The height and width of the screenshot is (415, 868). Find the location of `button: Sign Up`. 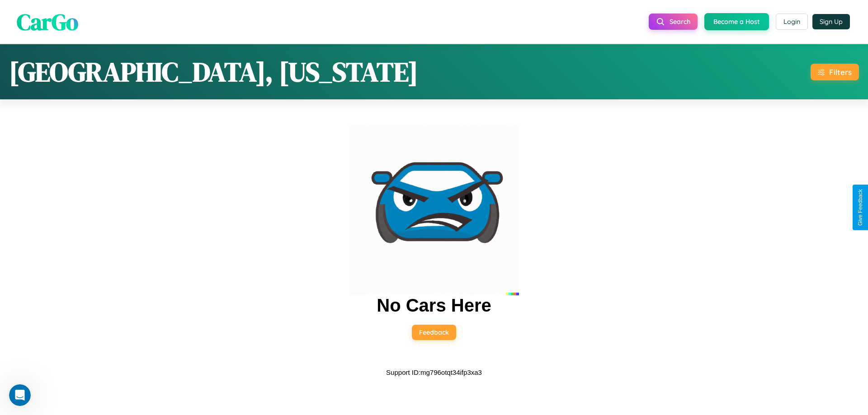

button: Sign Up is located at coordinates (830, 22).